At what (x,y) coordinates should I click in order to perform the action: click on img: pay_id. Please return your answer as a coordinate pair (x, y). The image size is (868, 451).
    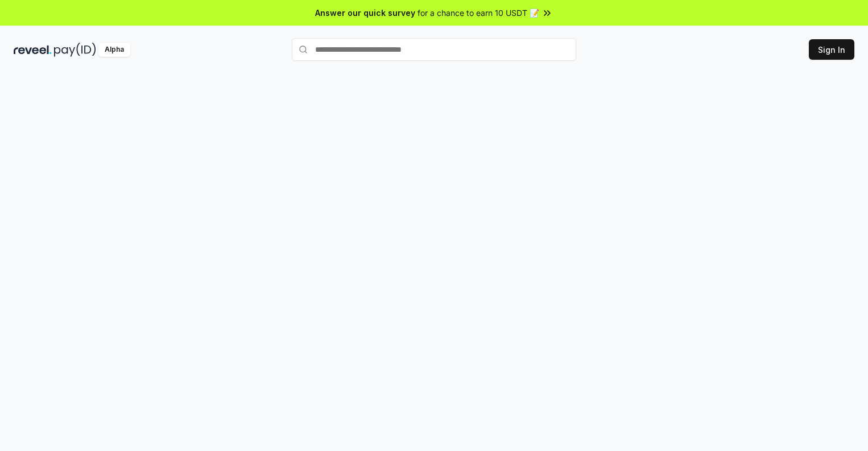
    Looking at the image, I should click on (75, 49).